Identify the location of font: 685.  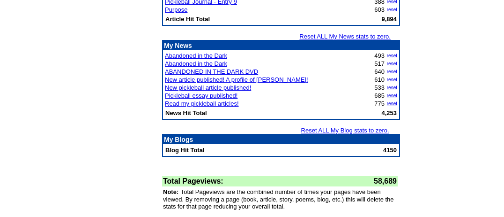
(380, 95).